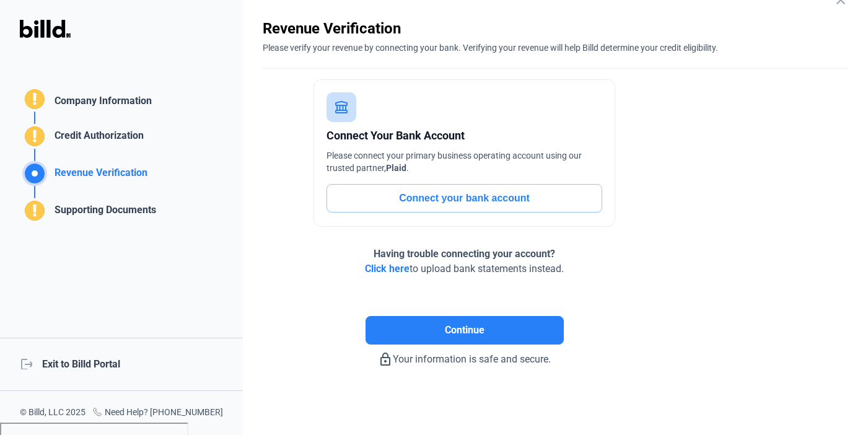 The height and width of the screenshot is (435, 868). What do you see at coordinates (464, 162) in the screenshot?
I see `div: Please connect your primary business operating account using our trusted partner, .` at bounding box center [464, 162].